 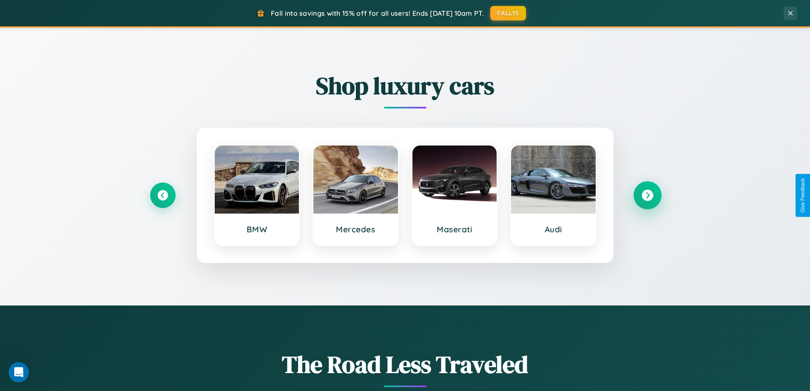 What do you see at coordinates (454, 229) in the screenshot?
I see `h3: Maserati` at bounding box center [454, 229].